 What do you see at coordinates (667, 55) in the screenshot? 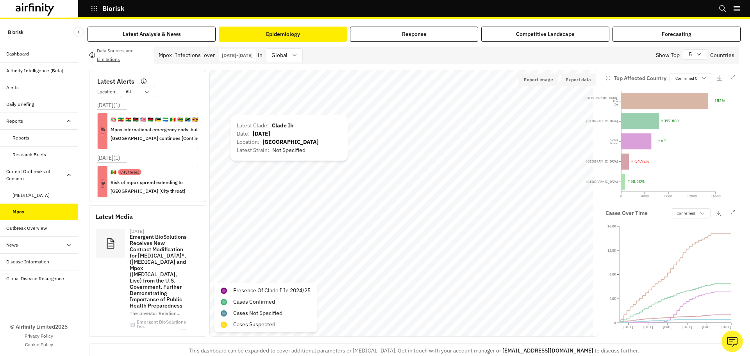
I see `p: Show Top` at bounding box center [667, 55].